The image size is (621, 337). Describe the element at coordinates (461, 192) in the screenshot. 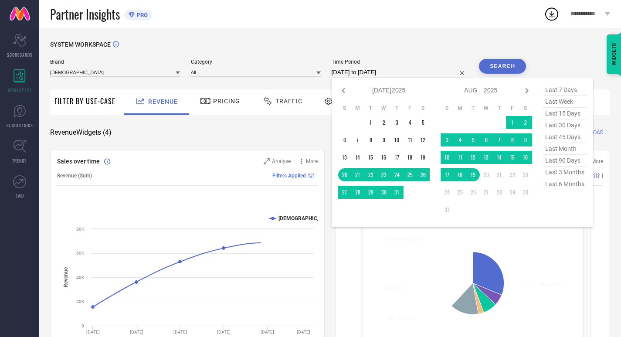

I see `td: Mon Aug 25 2025` at that location.